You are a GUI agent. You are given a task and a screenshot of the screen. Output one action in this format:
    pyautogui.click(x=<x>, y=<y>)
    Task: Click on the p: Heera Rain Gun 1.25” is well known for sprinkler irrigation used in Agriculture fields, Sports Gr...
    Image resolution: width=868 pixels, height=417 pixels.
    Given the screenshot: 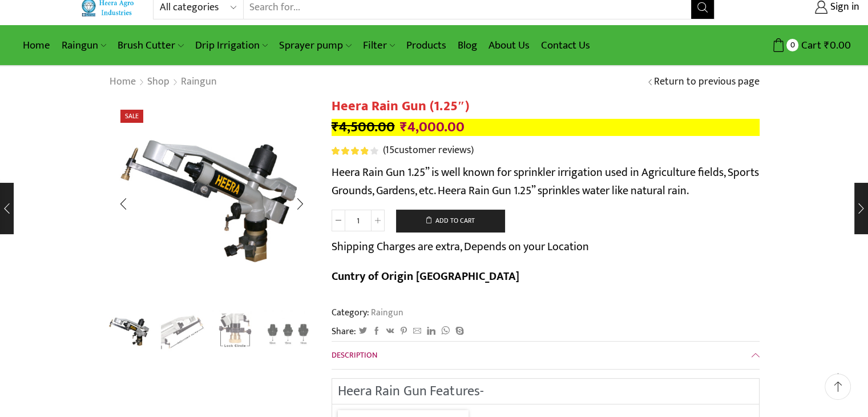 What is the action you would take?
    pyautogui.click(x=545, y=181)
    